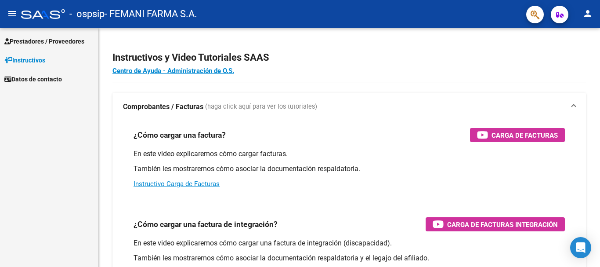 The image size is (600, 267). Describe the element at coordinates (33, 79) in the screenshot. I see `span: Datos de contacto` at that location.